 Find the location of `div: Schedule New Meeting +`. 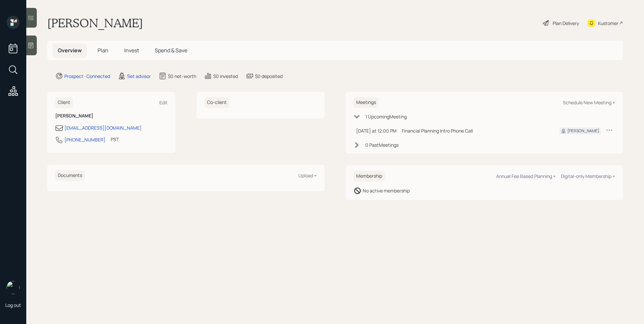

div: Schedule New Meeting + is located at coordinates (589, 102).